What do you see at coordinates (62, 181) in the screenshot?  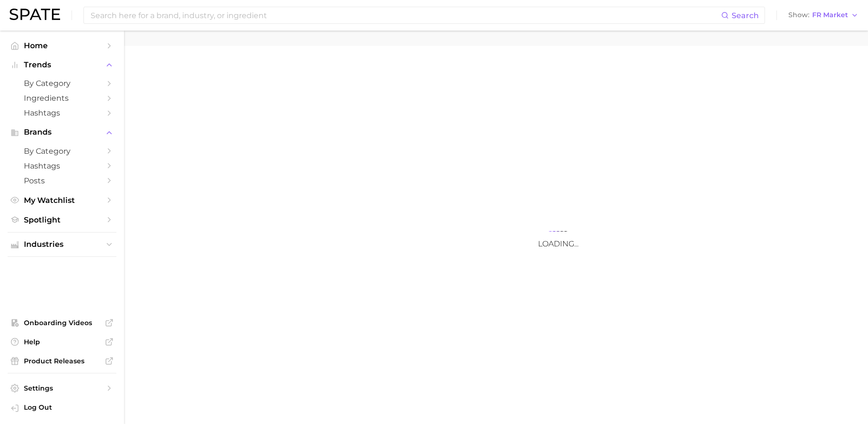 I see `a: Posts` at bounding box center [62, 181].